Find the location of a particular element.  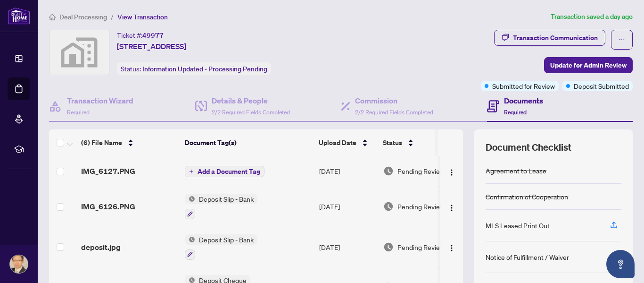

span: Document Checklist is located at coordinates (528, 147).